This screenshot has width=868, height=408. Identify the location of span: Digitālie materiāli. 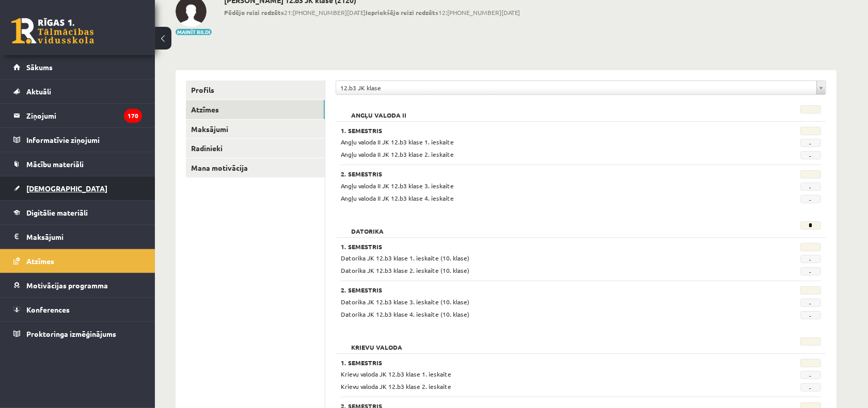
(57, 213).